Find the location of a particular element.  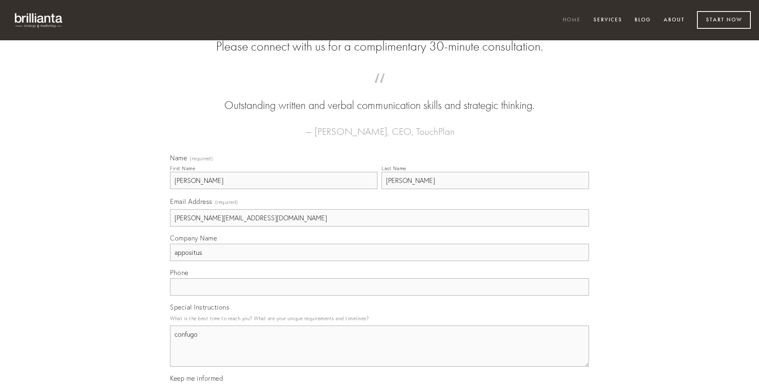

div: Last Name is located at coordinates (394, 168).